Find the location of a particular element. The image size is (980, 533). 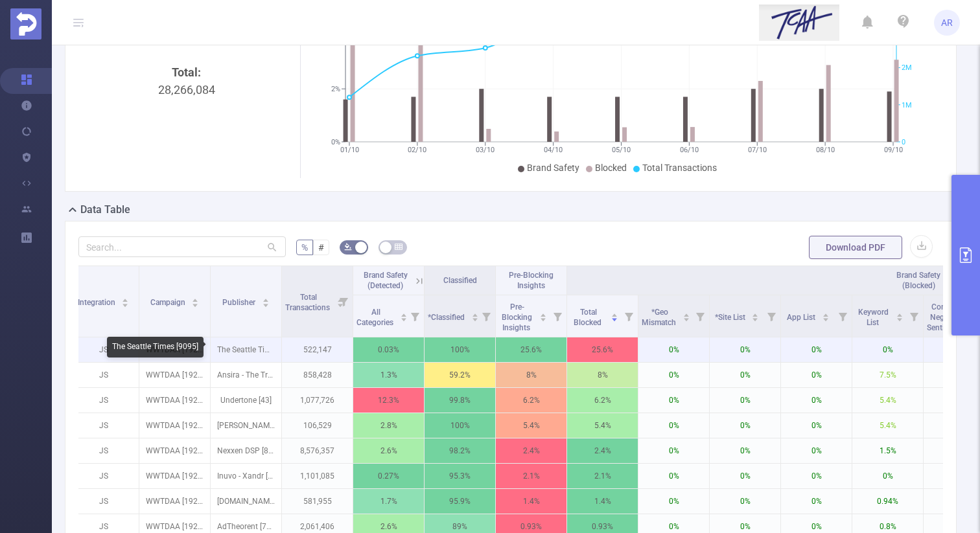

p: 2.6% is located at coordinates (389, 451).